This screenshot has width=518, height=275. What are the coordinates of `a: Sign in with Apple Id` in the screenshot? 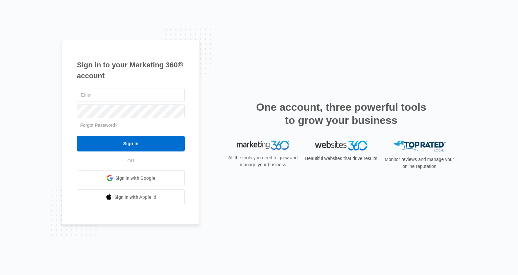 It's located at (131, 197).